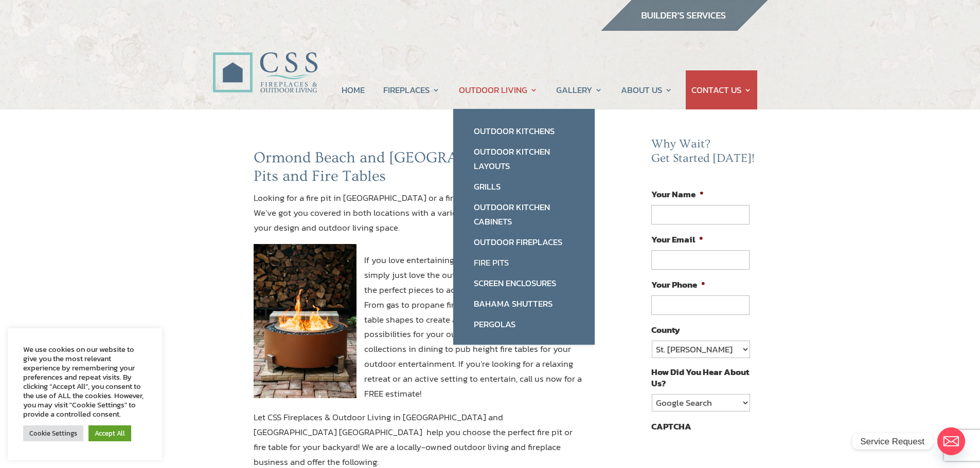 The image size is (980, 468). Describe the element at coordinates (524, 283) in the screenshot. I see `a: Screen Enclosures` at that location.